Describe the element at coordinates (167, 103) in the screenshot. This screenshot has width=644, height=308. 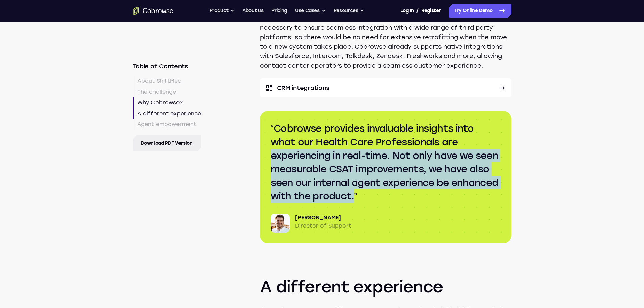
I see `a: Why Cobrowse?` at that location.